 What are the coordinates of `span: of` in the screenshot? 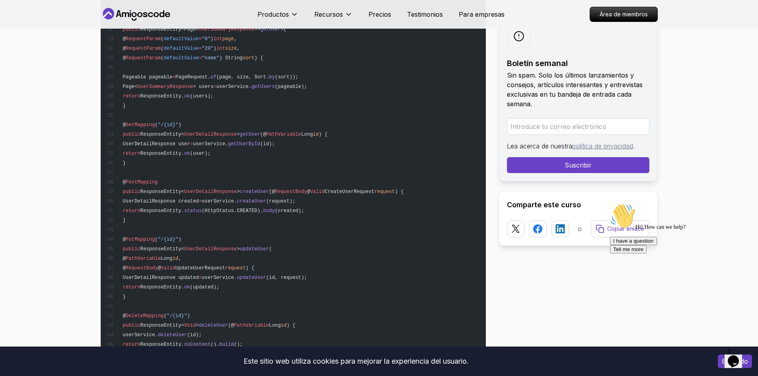 It's located at (213, 77).